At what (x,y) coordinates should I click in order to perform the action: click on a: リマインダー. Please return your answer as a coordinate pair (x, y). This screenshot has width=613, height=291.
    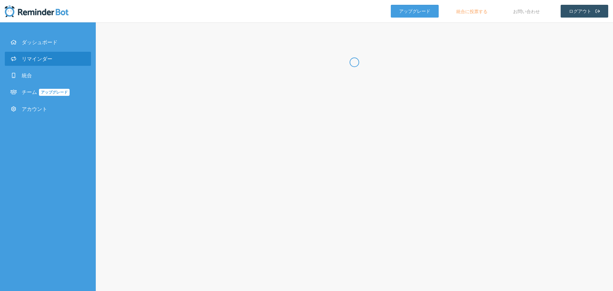
    Looking at the image, I should click on (48, 59).